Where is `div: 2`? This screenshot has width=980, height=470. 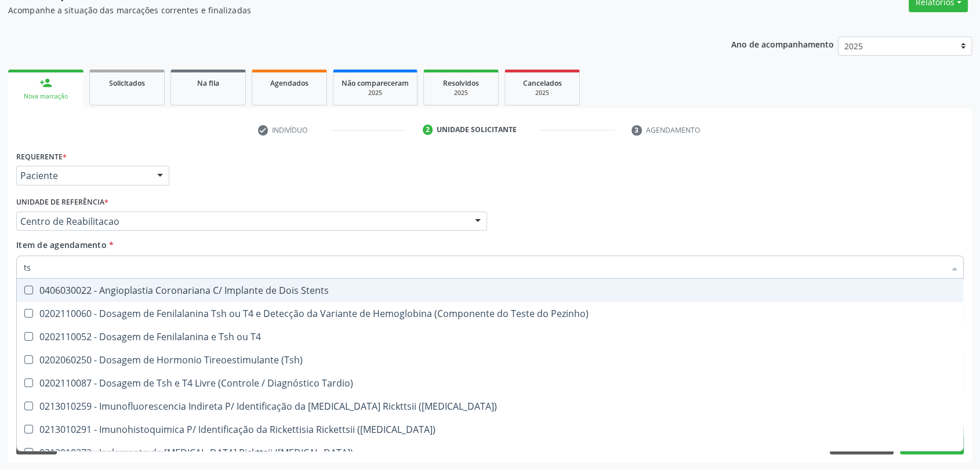
div: 2 is located at coordinates (428, 130).